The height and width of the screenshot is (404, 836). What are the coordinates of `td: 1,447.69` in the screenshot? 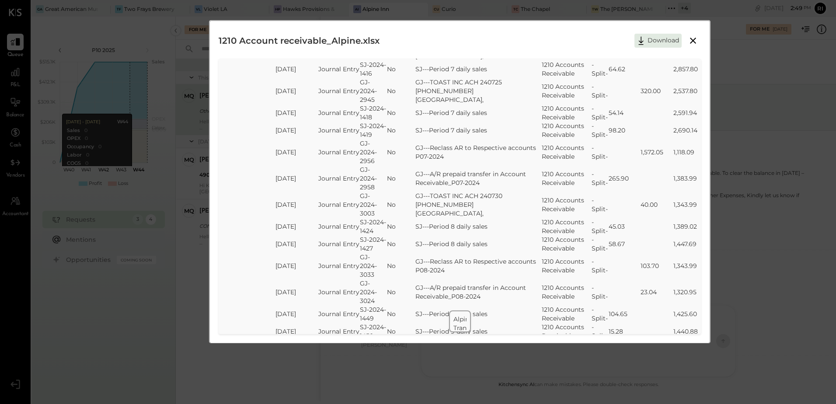 It's located at (686, 244).